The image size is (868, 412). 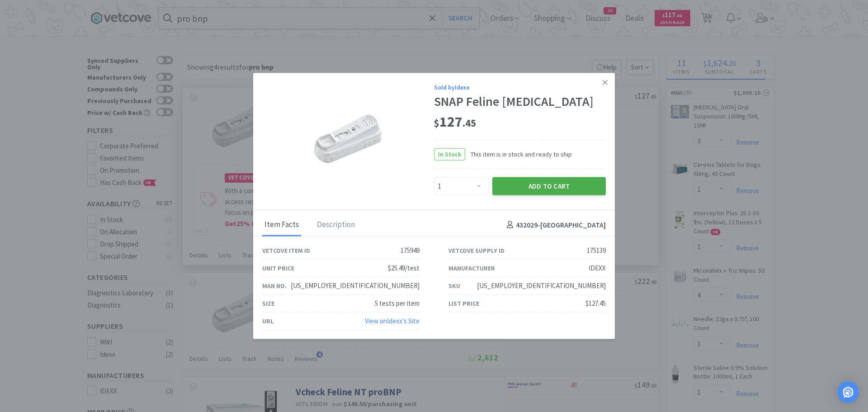 What do you see at coordinates (549, 186) in the screenshot?
I see `button: Add to Cart` at bounding box center [549, 186].